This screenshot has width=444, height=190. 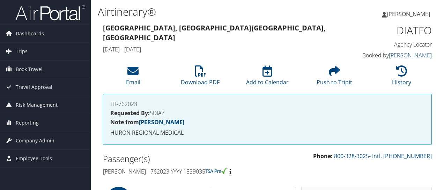 What do you see at coordinates (268, 104) in the screenshot?
I see `h4: TR-762023` at bounding box center [268, 104].